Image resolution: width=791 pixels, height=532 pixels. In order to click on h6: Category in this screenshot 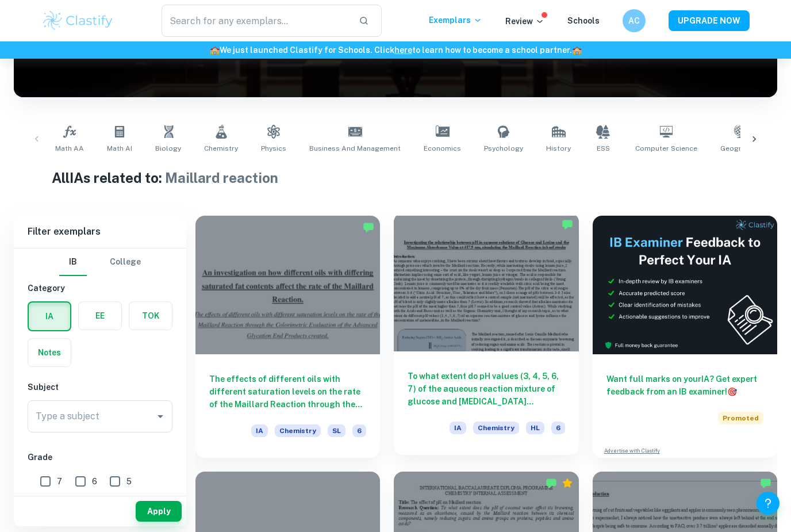, I will do `click(100, 288)`.